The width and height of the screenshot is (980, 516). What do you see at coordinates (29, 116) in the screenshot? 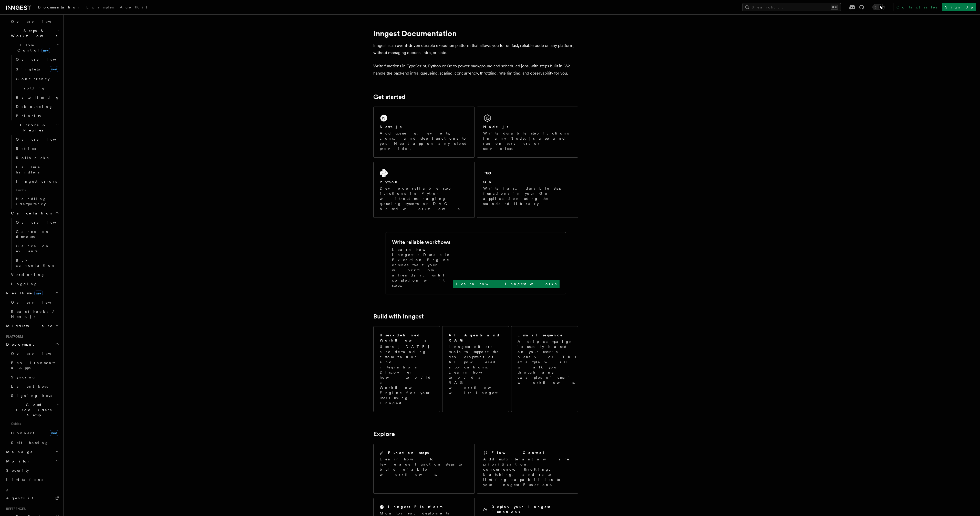
I see `span: Priority` at bounding box center [29, 116].